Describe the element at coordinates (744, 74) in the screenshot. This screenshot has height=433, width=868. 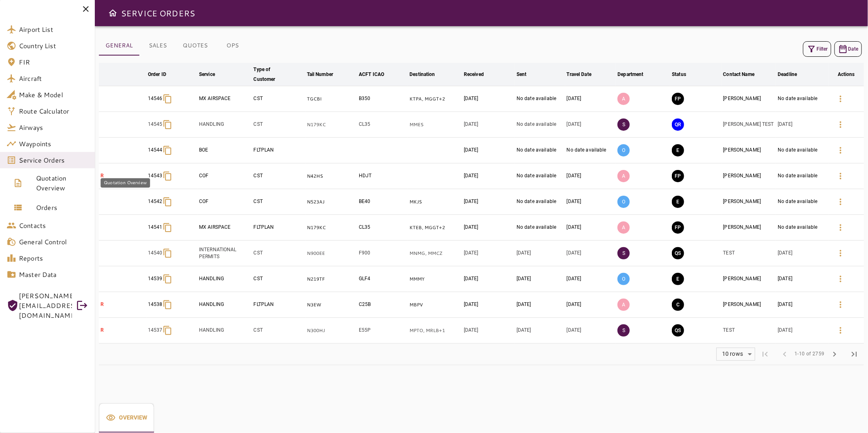
I see `span: Contact Name` at that location.